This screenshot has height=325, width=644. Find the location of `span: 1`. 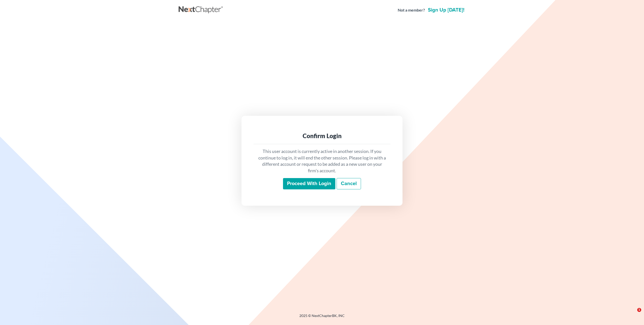

span: 1 is located at coordinates (639, 310).